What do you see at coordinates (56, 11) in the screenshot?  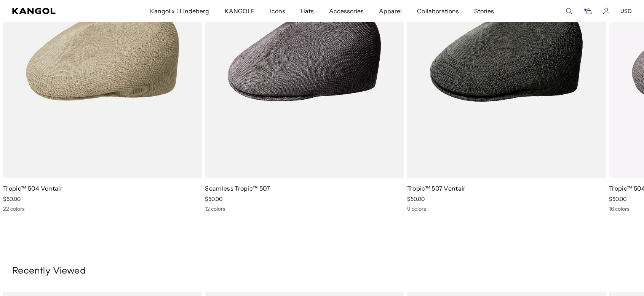 I see `a: Kangol` at bounding box center [56, 11].